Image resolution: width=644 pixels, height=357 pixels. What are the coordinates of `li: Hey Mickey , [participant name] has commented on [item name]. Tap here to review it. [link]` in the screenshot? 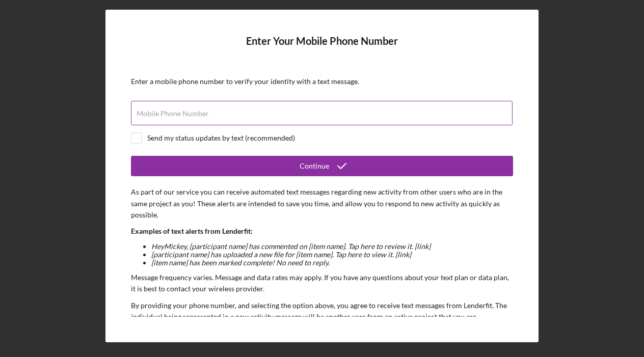 It's located at (332, 246).